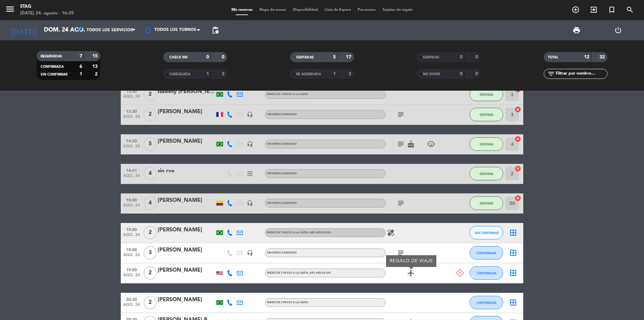  Describe the element at coordinates (337, 9) in the screenshot. I see `span: Lista de Espera` at that location.